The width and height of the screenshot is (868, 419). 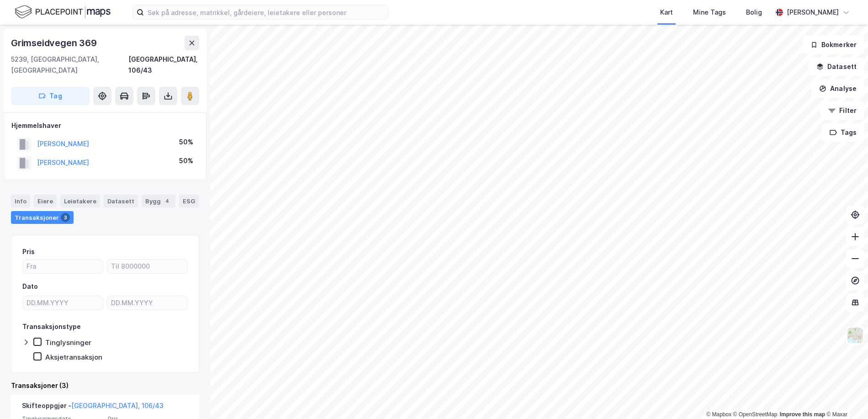 What do you see at coordinates (29, 252) in the screenshot?
I see `div: Pris` at bounding box center [29, 252].